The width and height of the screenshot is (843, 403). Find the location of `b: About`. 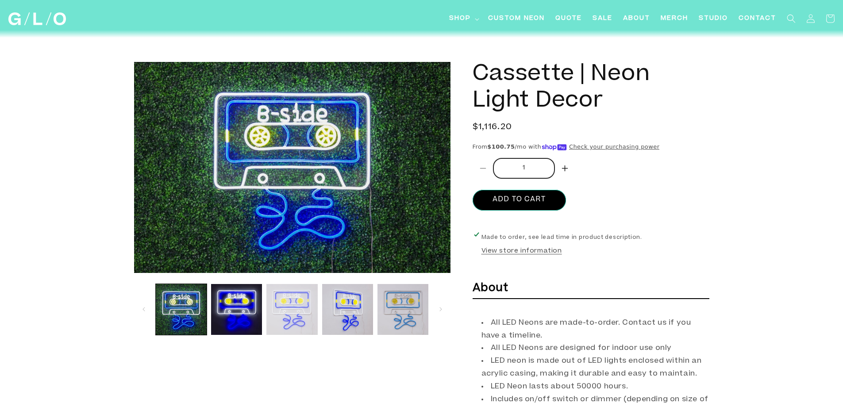

b: About is located at coordinates (490, 288).